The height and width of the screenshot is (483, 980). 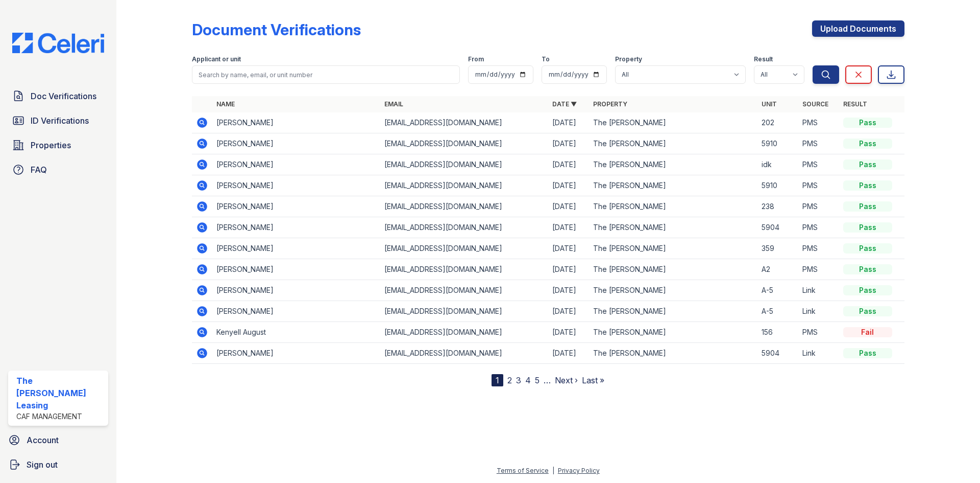 What do you see at coordinates (855, 103) in the screenshot?
I see `a: Result` at bounding box center [855, 103].